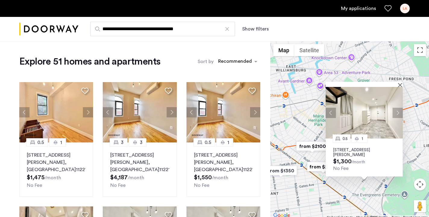 The width and height of the screenshot is (429, 217). I want to click on span: $1,550, so click(203, 177).